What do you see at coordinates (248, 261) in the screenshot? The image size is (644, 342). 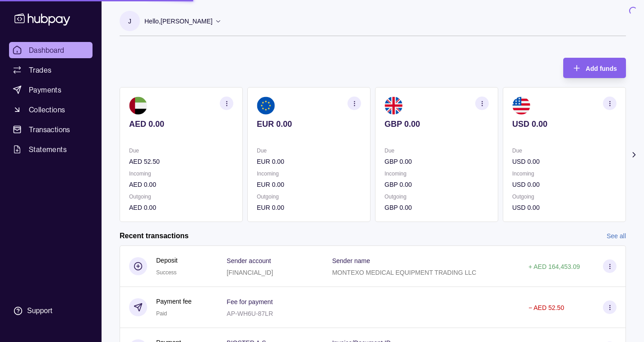 I see `p: Sender account` at bounding box center [248, 261].